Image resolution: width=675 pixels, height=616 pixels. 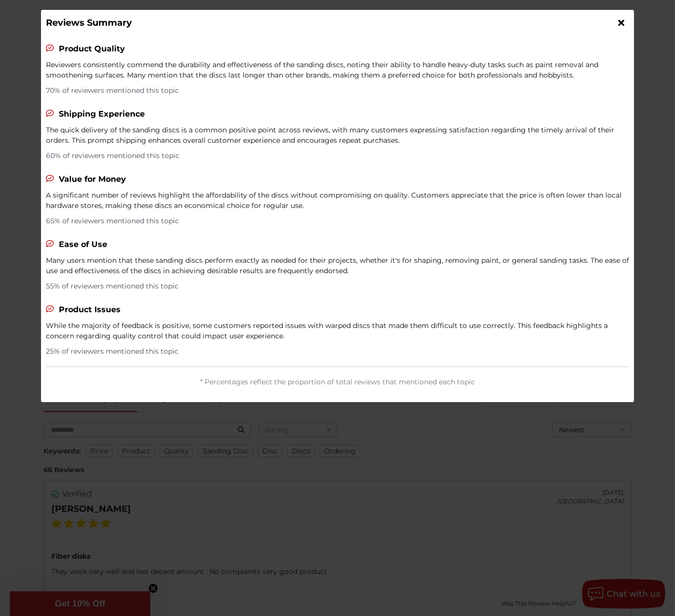 What do you see at coordinates (337, 91) in the screenshot?
I see `div: 70% of reviewers mentioned this topic` at bounding box center [337, 91].